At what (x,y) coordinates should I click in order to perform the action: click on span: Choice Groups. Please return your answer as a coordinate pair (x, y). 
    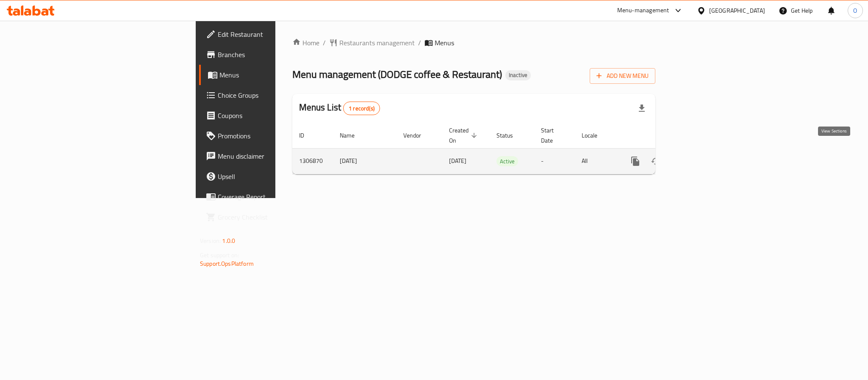
    Looking at the image, I should click on (276, 95).